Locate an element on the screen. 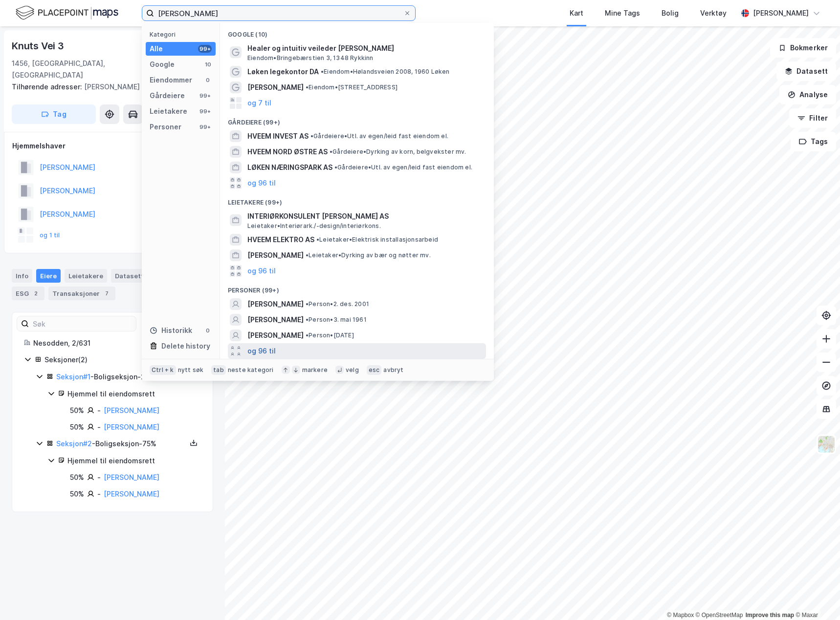  button: og 7 til is located at coordinates (259, 103).